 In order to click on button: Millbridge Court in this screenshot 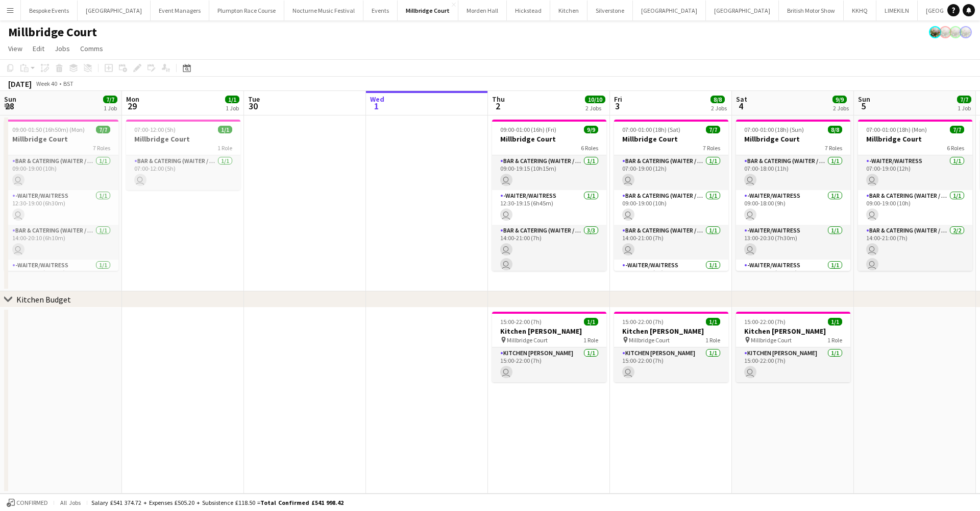, I will do `click(427, 10)`.